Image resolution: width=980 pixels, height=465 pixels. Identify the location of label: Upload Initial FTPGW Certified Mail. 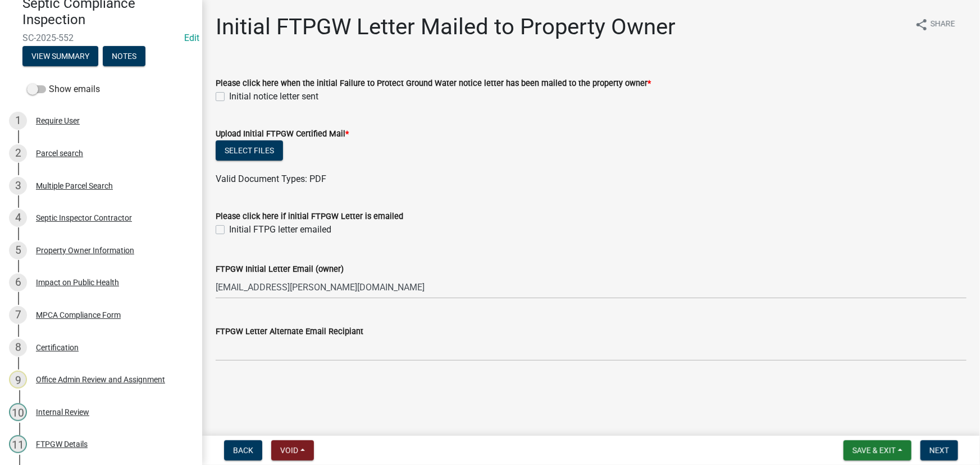
(282, 134).